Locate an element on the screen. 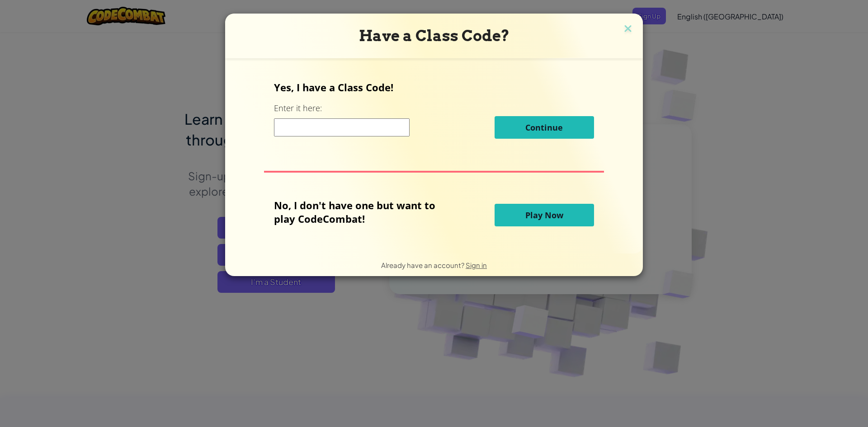 Image resolution: width=868 pixels, height=427 pixels. span: Play Now is located at coordinates (544, 215).